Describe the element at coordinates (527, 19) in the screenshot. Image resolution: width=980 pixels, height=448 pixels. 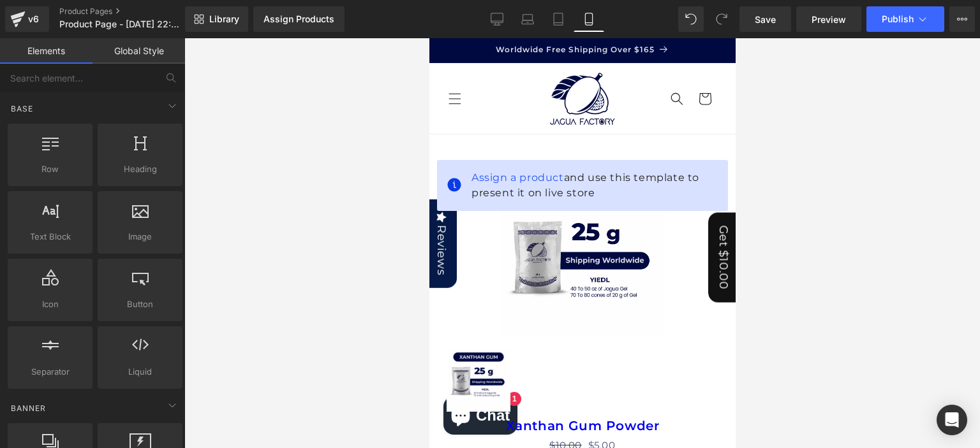
I see `a: Laptop` at that location.